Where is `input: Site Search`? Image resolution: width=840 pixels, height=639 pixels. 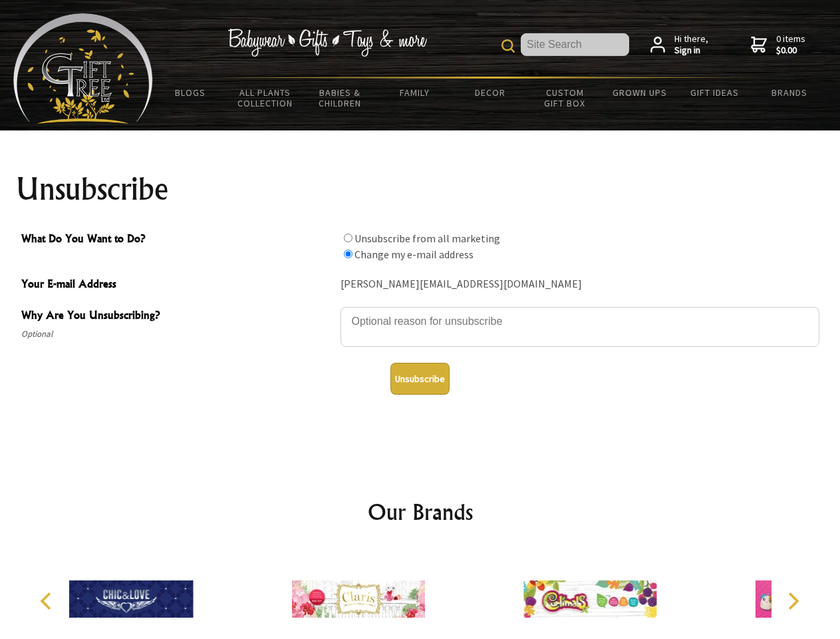
input: Site Search is located at coordinates (575, 44).